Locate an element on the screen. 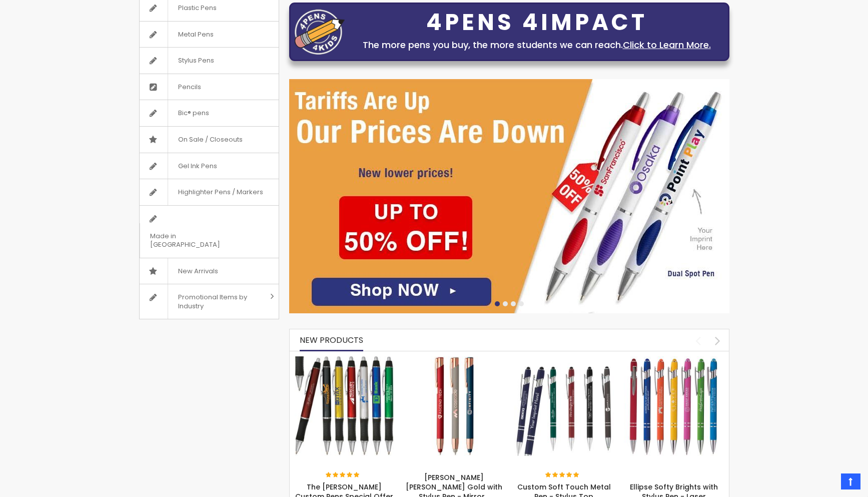 This screenshot has width=868, height=497. a: Ellipse Softy Brights with Stylus Pen - Laser is located at coordinates (674, 360).